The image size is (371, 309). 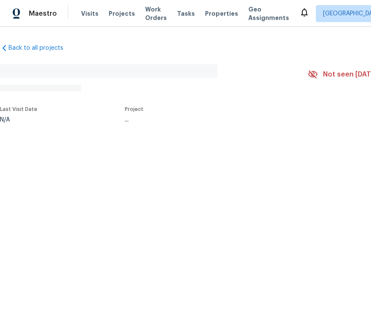 What do you see at coordinates (134, 109) in the screenshot?
I see `span: Project` at bounding box center [134, 109].